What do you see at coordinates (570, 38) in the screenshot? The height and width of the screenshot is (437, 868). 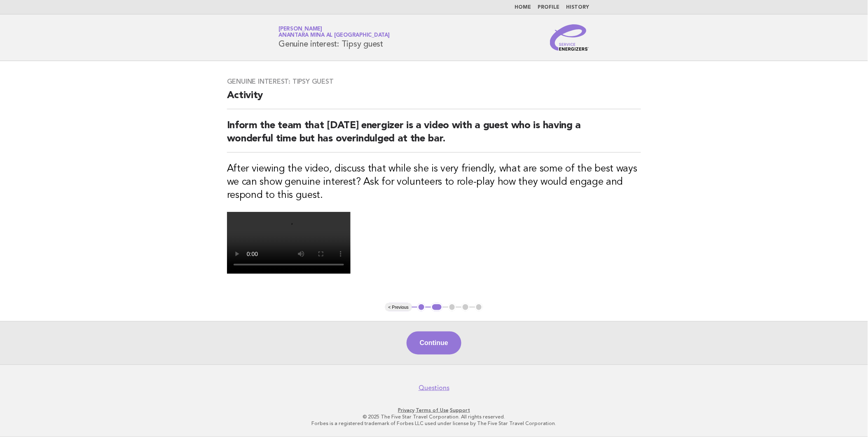 I see `img: Service Energizers` at bounding box center [570, 38].